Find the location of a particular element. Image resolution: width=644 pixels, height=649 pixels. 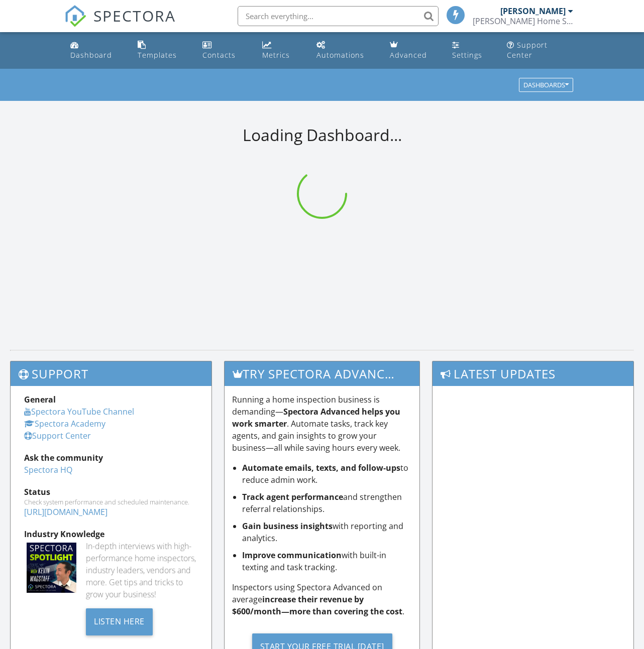

div: Check system performance and scheduled maintenance. is located at coordinates (111, 502).